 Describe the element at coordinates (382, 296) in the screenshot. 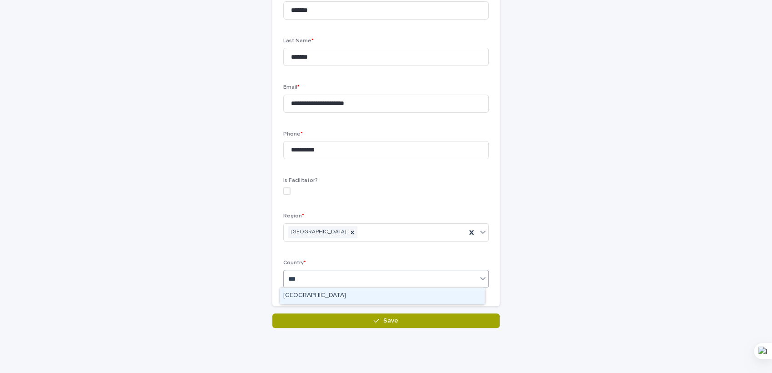

I see `div: Zimbabwe` at that location.